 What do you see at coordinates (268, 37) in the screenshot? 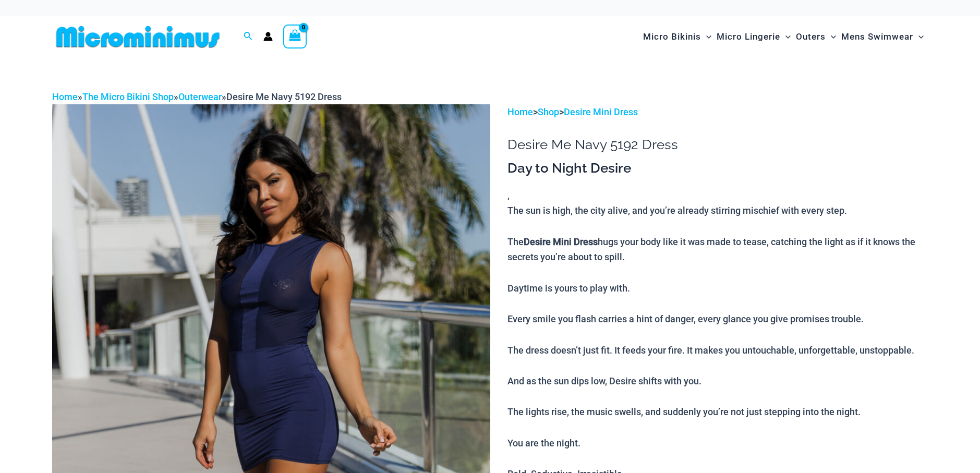
I see `a: Account icon link` at bounding box center [268, 37].